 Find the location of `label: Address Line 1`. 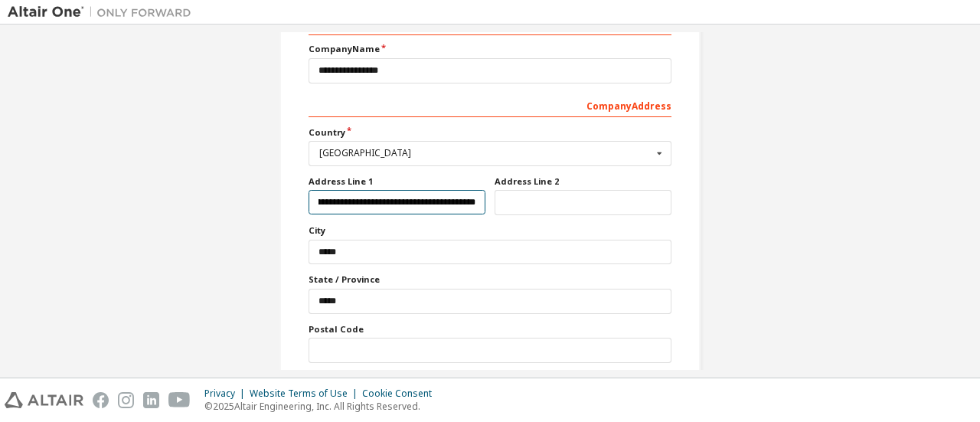

label: Address Line 1 is located at coordinates (397, 181).